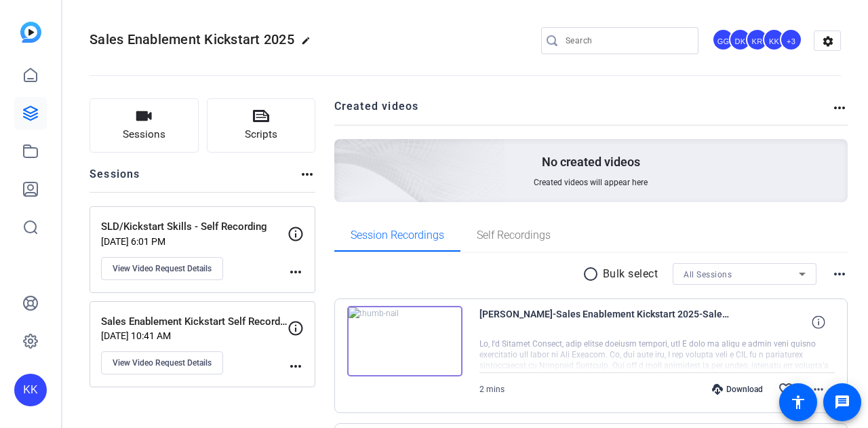 This screenshot has width=868, height=428. What do you see at coordinates (261, 126) in the screenshot?
I see `button: Scripts` at bounding box center [261, 126].